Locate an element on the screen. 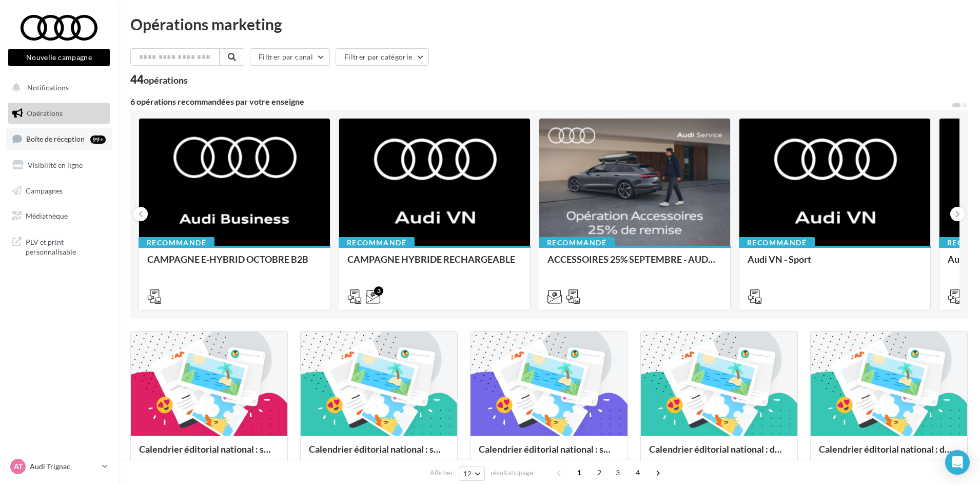 This screenshot has width=980, height=485. span: Médiathèque is located at coordinates (47, 216).